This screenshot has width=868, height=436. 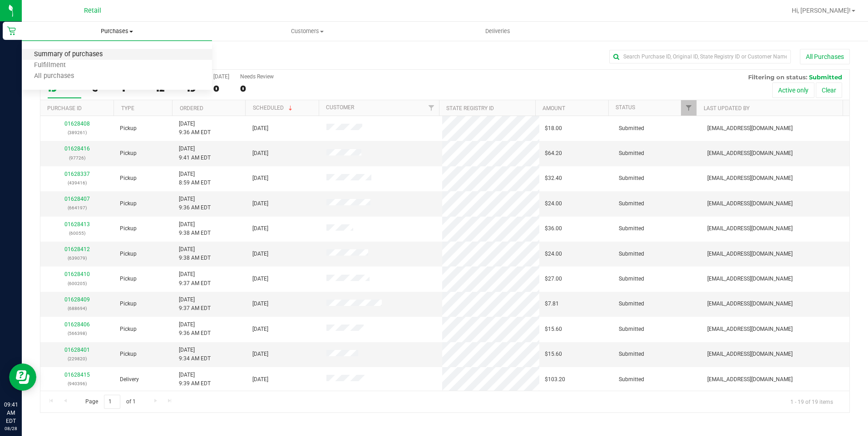 I want to click on span: $36.00, so click(x=554, y=229).